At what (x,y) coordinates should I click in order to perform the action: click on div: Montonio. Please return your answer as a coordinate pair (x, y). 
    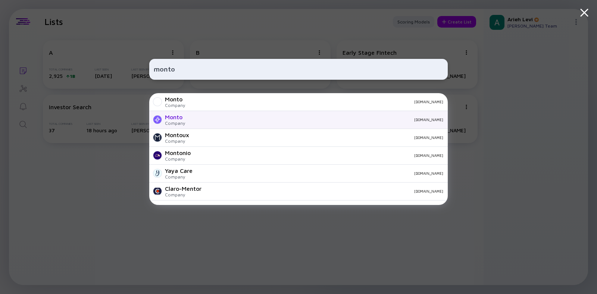
    Looking at the image, I should click on (177, 153).